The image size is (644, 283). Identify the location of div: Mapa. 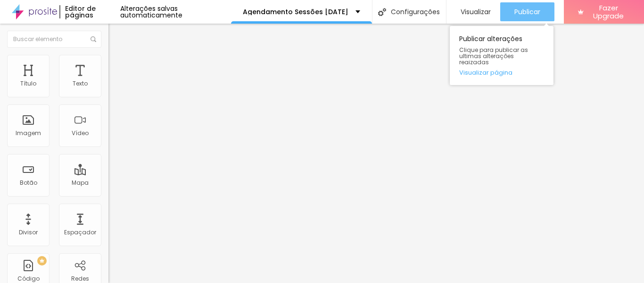
(80, 183).